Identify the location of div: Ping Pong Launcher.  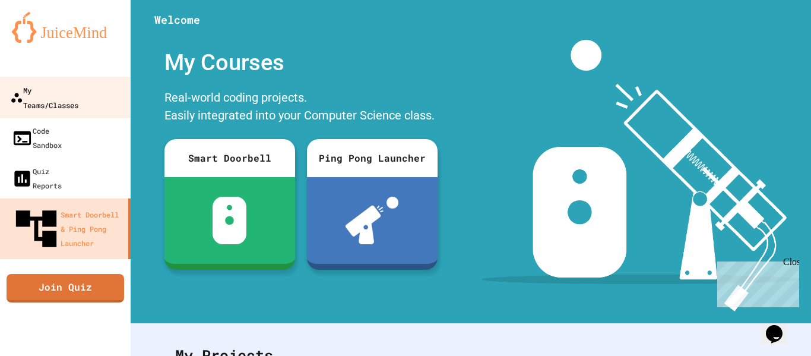
(372, 158).